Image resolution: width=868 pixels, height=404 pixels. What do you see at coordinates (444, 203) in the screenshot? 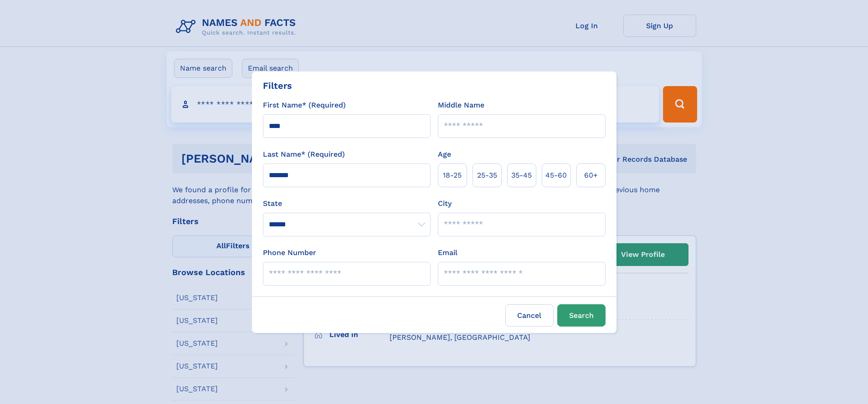
I see `label: City` at bounding box center [444, 203].